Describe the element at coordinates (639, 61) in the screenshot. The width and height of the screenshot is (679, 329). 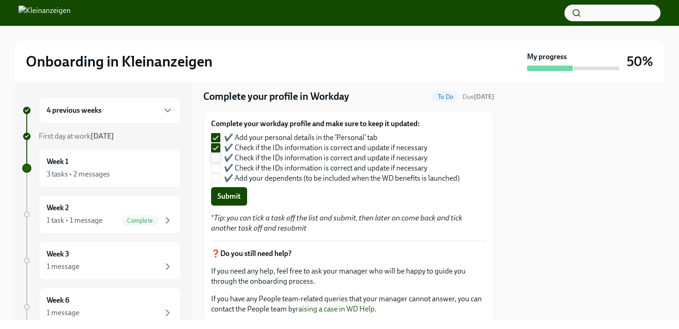
I see `h3: 50%` at that location.